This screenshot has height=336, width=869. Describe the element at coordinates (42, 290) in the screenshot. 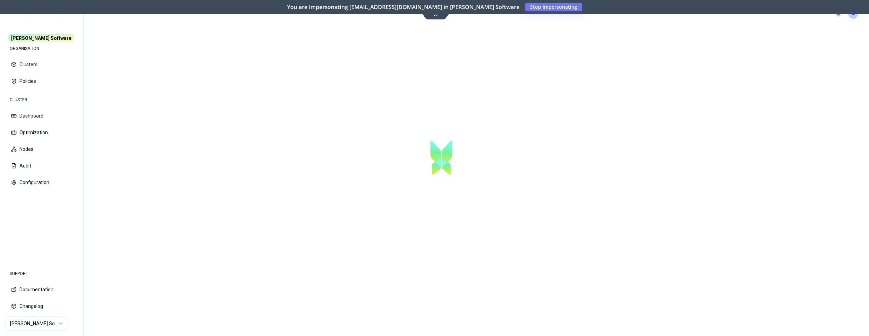

I see `button: Documentation` at that location.